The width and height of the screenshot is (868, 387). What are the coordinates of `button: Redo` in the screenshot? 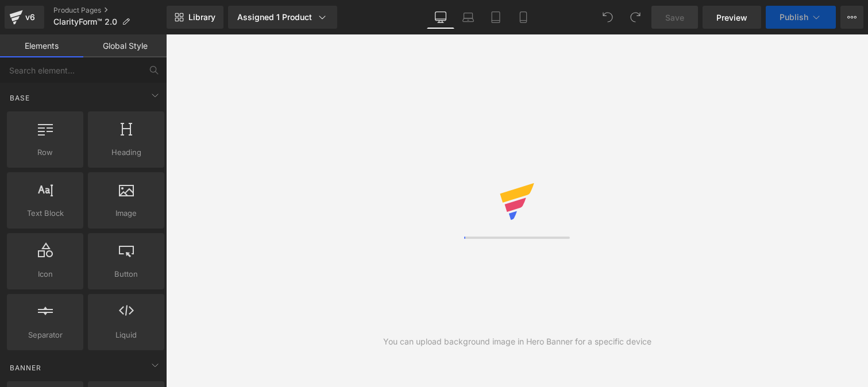 It's located at (635, 17).